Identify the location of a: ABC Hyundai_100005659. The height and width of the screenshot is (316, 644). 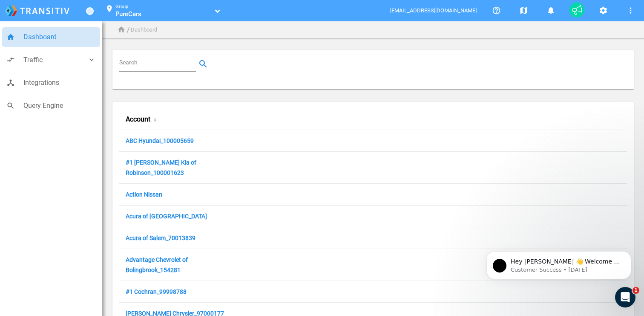
(160, 141).